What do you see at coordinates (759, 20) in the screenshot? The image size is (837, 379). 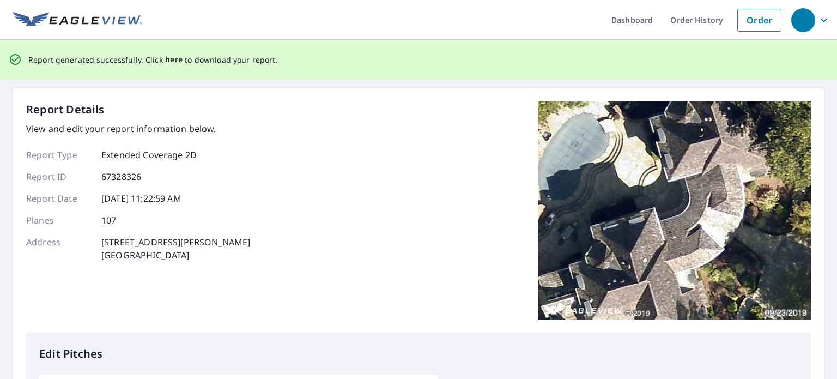 I see `a: Order` at bounding box center [759, 20].